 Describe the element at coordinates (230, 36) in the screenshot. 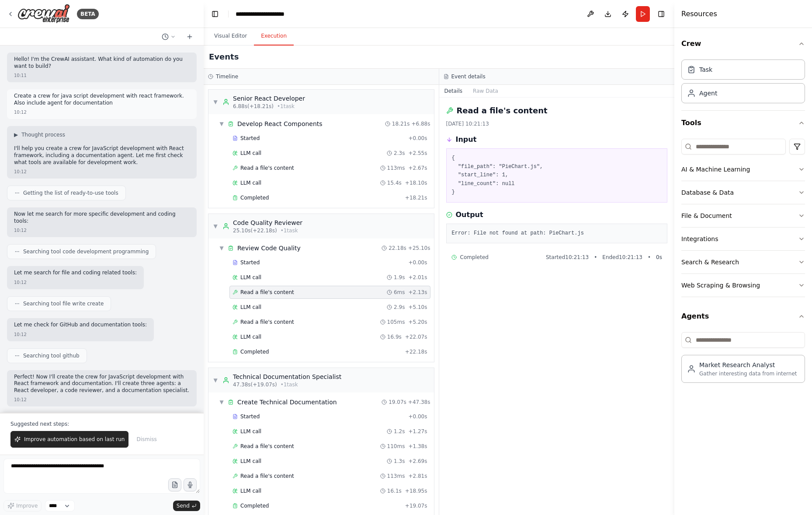

I see `button: Visual Editor` at that location.